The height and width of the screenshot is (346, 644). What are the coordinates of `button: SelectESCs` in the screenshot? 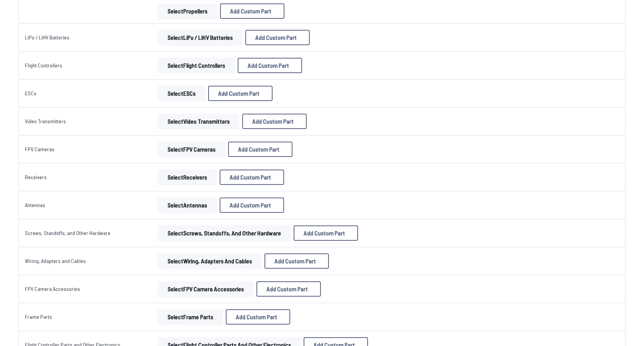 It's located at (181, 94).